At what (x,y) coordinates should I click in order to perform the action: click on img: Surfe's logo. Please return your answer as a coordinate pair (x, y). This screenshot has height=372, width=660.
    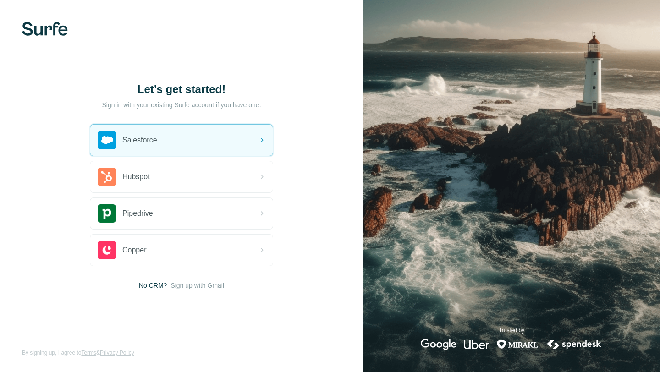
    Looking at the image, I should click on (45, 29).